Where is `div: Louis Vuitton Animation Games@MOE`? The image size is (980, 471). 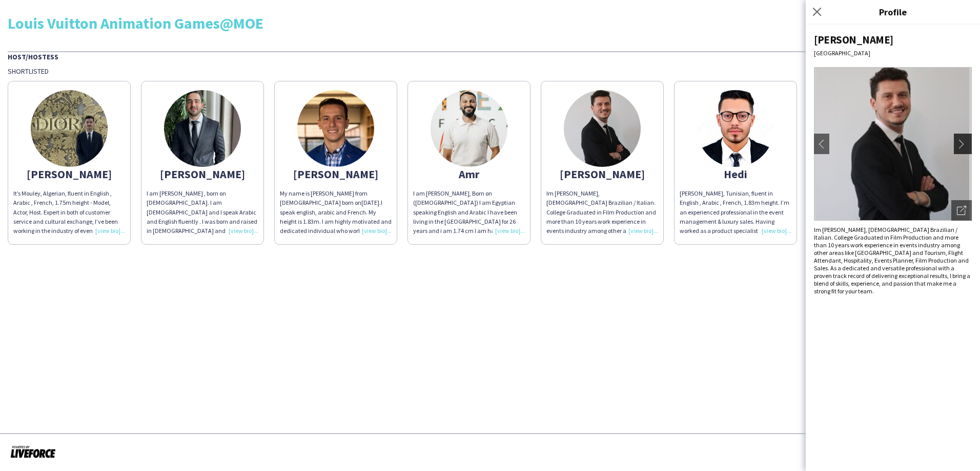 div: Louis Vuitton Animation Games@MOE is located at coordinates (490, 23).